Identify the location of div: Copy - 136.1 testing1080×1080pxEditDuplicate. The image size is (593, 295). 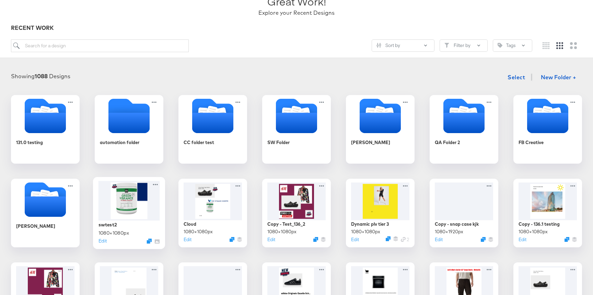
(548, 213).